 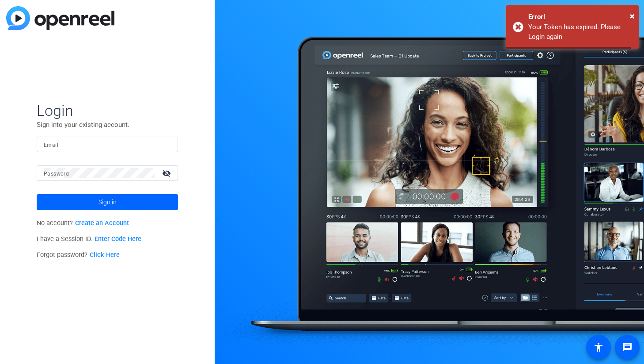 I want to click on mat-label: Password, so click(x=56, y=174).